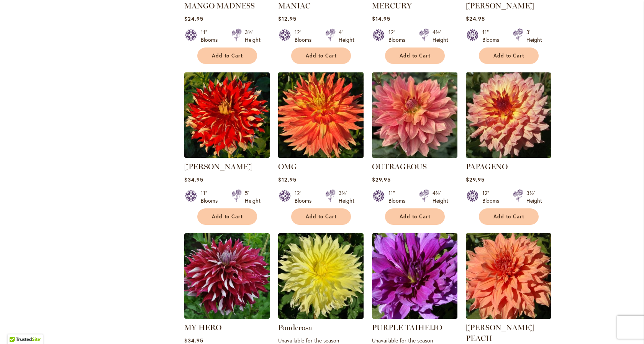 The height and width of the screenshot is (344, 644). What do you see at coordinates (509, 155) in the screenshot?
I see `a: Papageno` at bounding box center [509, 155].